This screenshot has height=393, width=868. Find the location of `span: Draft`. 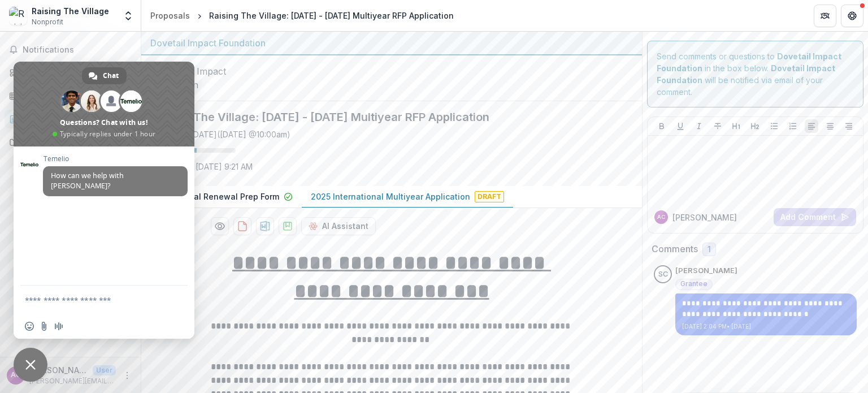

span: Draft is located at coordinates (490, 196).